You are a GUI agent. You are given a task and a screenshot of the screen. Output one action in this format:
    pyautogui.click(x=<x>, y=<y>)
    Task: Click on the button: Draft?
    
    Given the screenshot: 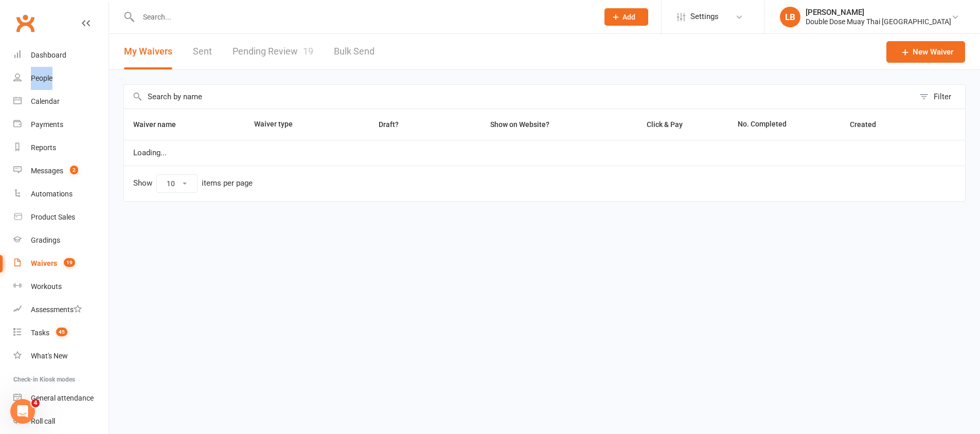 What is the action you would take?
    pyautogui.click(x=389, y=124)
    